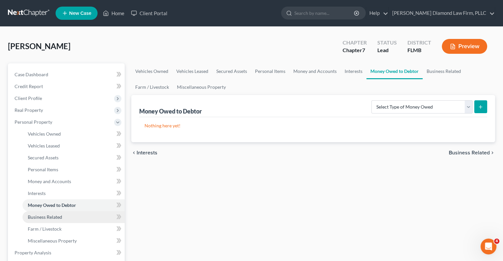 The image size is (503, 261). What do you see at coordinates (43, 158) in the screenshot?
I see `span: Secured Assets` at bounding box center [43, 158].